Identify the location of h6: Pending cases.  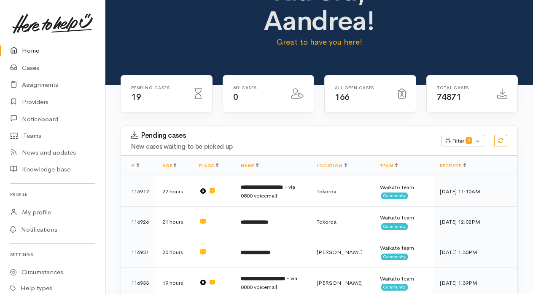
(158, 88).